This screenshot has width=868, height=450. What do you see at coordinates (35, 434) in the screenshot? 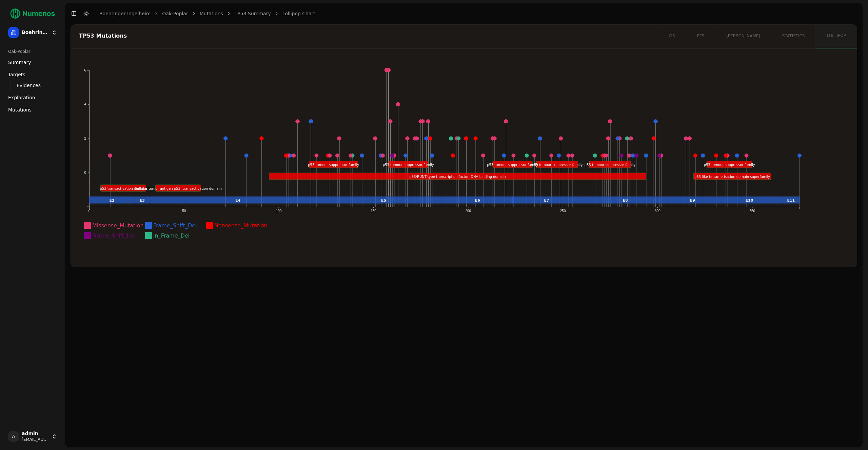
I see `span: admin` at bounding box center [35, 434].